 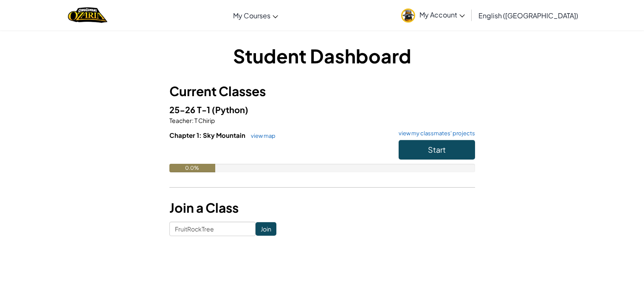 I want to click on input: Join, so click(x=266, y=229).